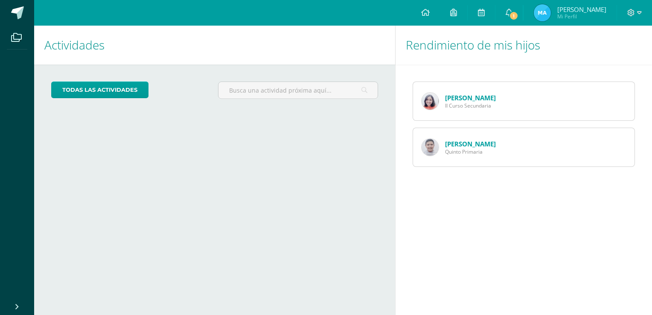 This screenshot has height=315, width=652. I want to click on img: 41c609d28b17aa9c7118fd036947e6fc.png, so click(542, 13).